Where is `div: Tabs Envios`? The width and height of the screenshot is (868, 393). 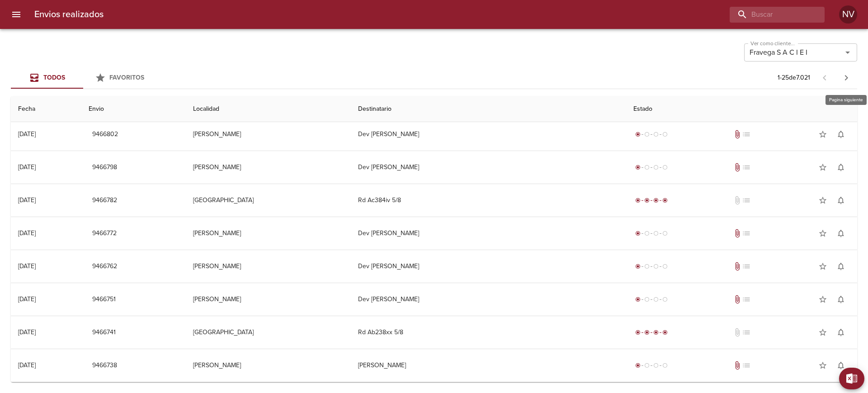
div: Tabs Envios is located at coordinates (83, 78).